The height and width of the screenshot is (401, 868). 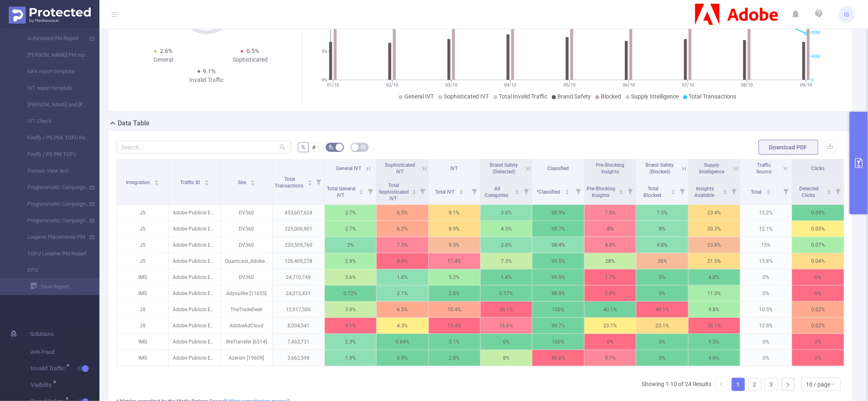 I want to click on p: 23.4%, so click(x=714, y=213).